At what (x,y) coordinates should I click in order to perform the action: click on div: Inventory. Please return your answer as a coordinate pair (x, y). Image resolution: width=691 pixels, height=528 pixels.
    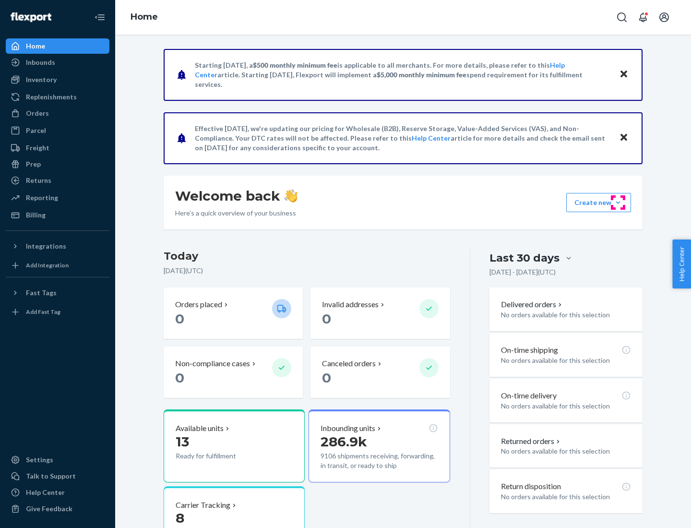
    Looking at the image, I should click on (41, 80).